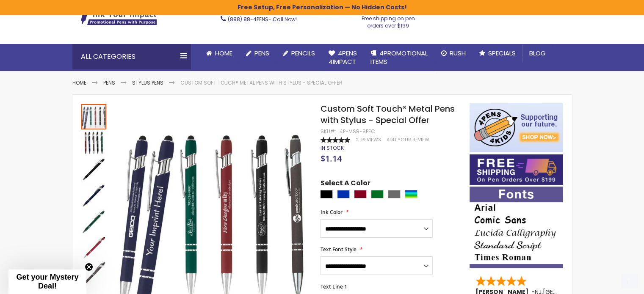 The height and width of the screenshot is (294, 644). I want to click on span: Specials, so click(502, 53).